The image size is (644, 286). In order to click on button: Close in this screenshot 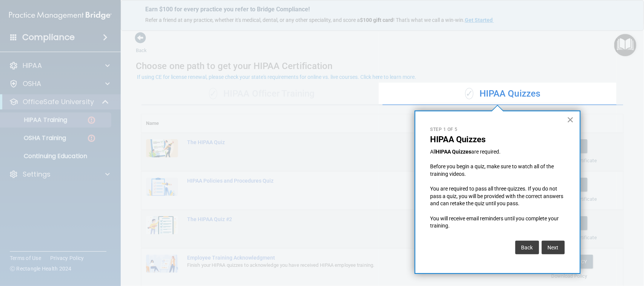, I will do `click(570, 120)`.